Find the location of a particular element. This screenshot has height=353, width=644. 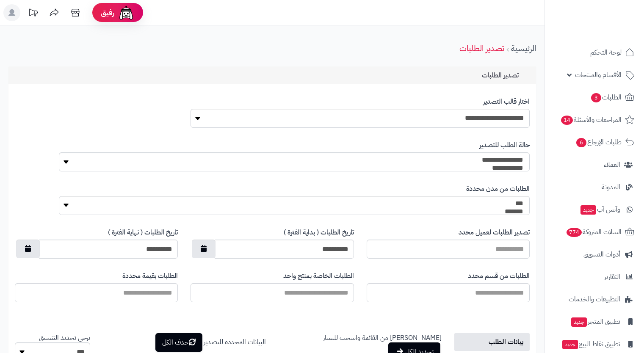

a: وآتس آبجديد is located at coordinates (595, 209).